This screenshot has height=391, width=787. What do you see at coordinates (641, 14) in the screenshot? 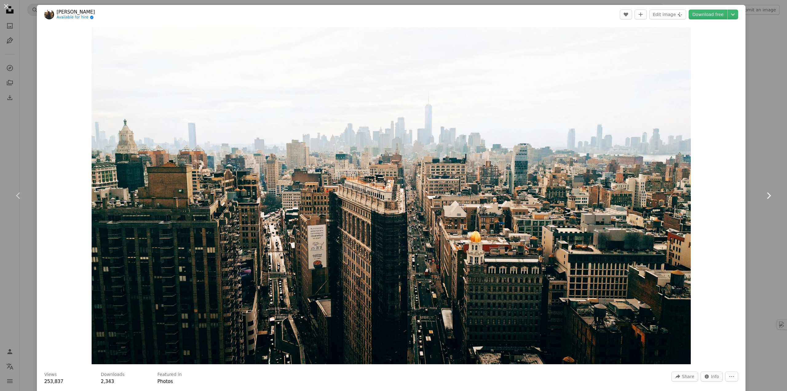
I see `button: Add to Collection` at bounding box center [641, 14].